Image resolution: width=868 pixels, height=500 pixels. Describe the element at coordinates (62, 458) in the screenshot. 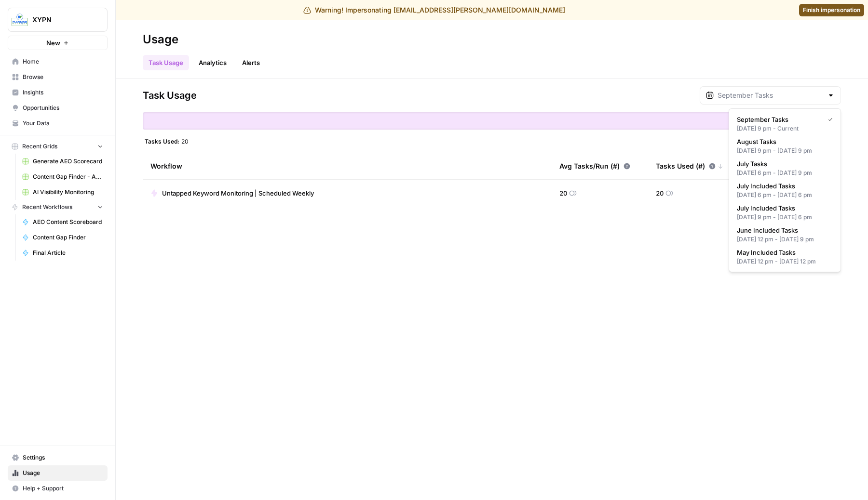

I see `span: Settings` at that location.